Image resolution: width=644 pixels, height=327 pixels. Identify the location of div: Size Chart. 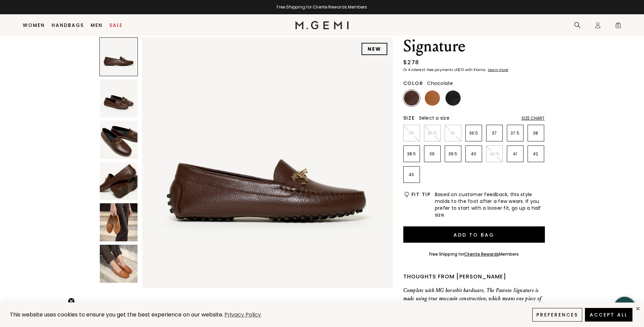
(533, 118).